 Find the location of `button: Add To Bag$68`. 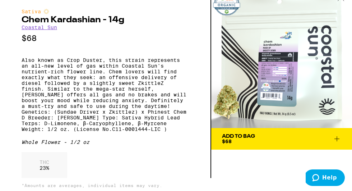

button: Add To Bag$68 is located at coordinates (282, 139).